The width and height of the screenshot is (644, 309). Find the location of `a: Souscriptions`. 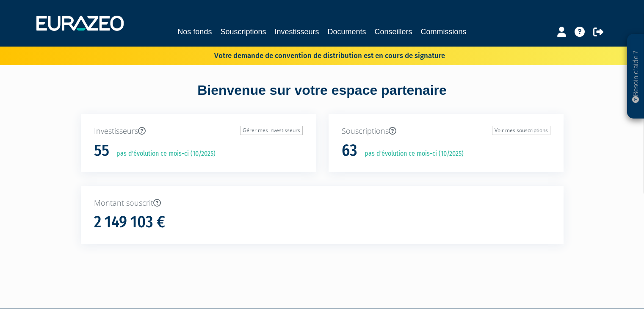

a: Souscriptions is located at coordinates (243, 32).